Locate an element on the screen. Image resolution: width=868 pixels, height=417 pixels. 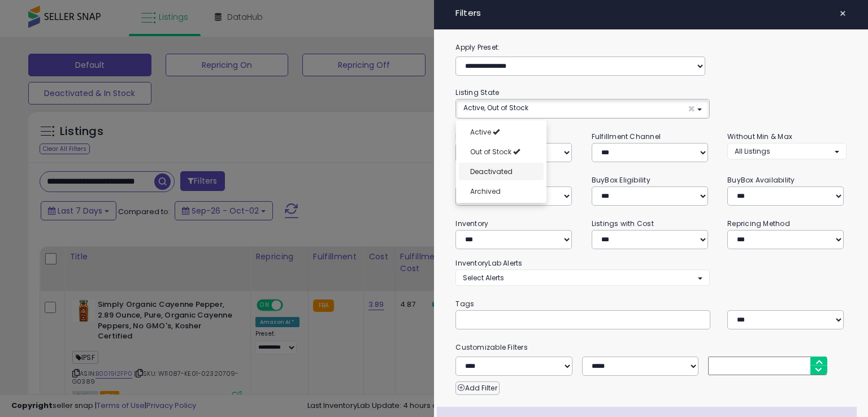
button: Active, Out of Stock × is located at coordinates (582, 109).